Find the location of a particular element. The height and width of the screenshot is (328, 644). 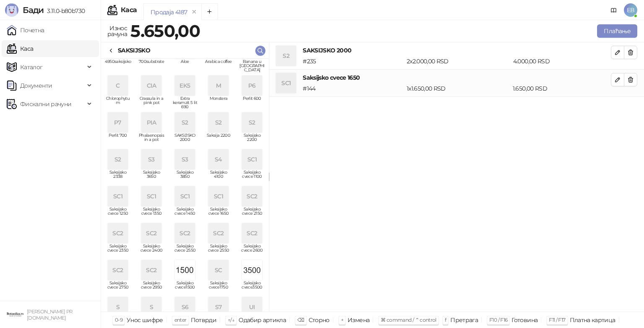

span: Бади is located at coordinates (34, 10).